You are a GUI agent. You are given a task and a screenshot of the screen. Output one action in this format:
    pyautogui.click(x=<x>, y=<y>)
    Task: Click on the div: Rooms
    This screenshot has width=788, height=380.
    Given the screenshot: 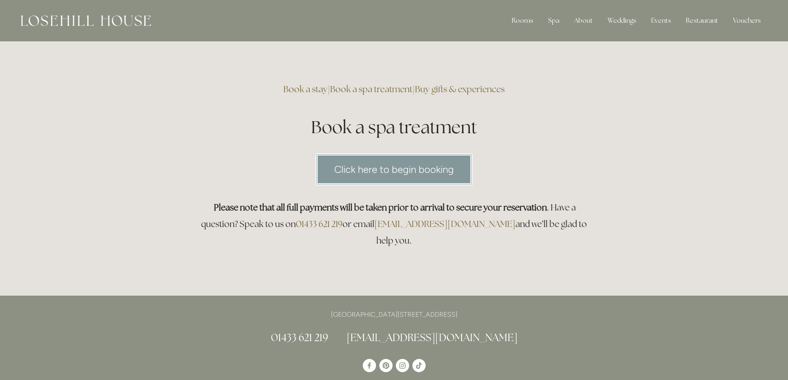 What is the action you would take?
    pyautogui.click(x=522, y=21)
    